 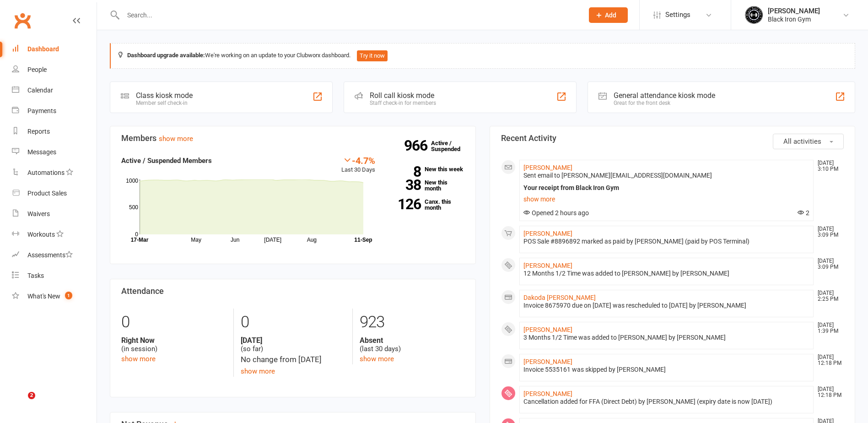 What do you see at coordinates (608, 15) in the screenshot?
I see `button: Add` at bounding box center [608, 15].